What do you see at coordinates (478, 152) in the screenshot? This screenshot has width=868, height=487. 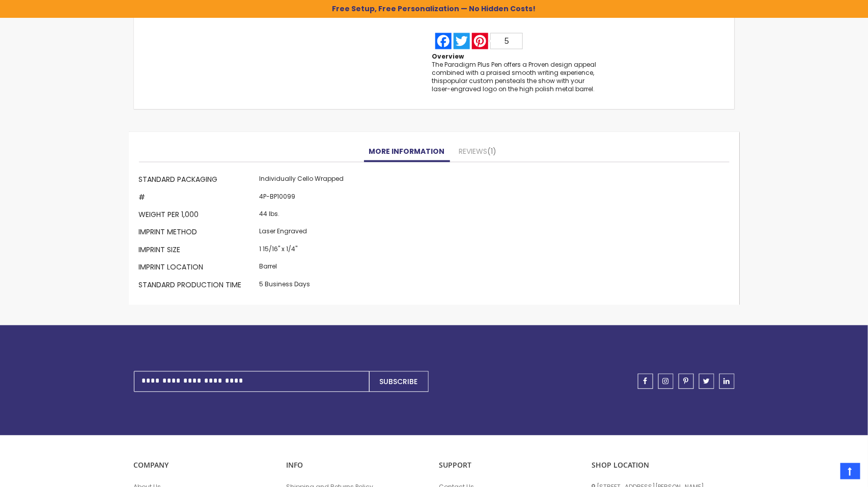 I see `a: Reviews1` at bounding box center [478, 152].